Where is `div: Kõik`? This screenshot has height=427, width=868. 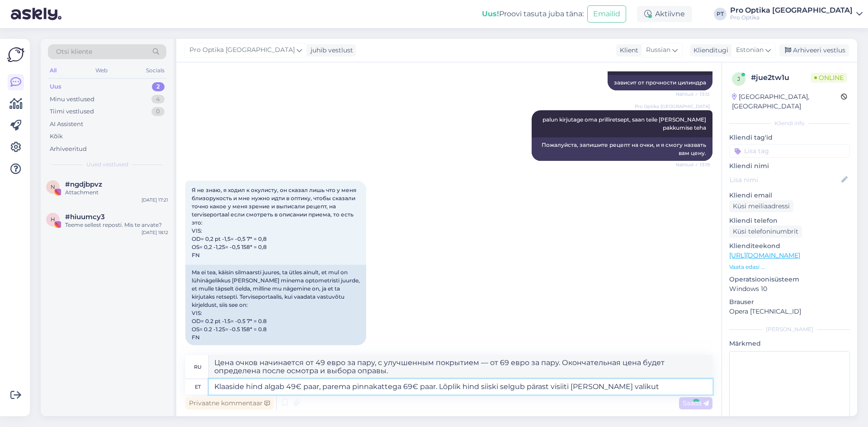
div: Kõik is located at coordinates (56, 136).